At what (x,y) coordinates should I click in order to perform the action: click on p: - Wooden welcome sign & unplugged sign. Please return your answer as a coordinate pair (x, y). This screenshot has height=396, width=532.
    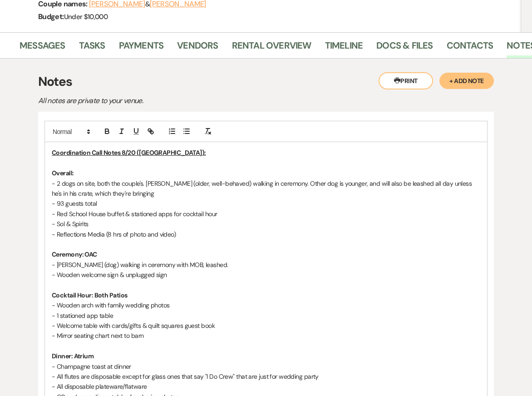
    Looking at the image, I should click on (266, 274).